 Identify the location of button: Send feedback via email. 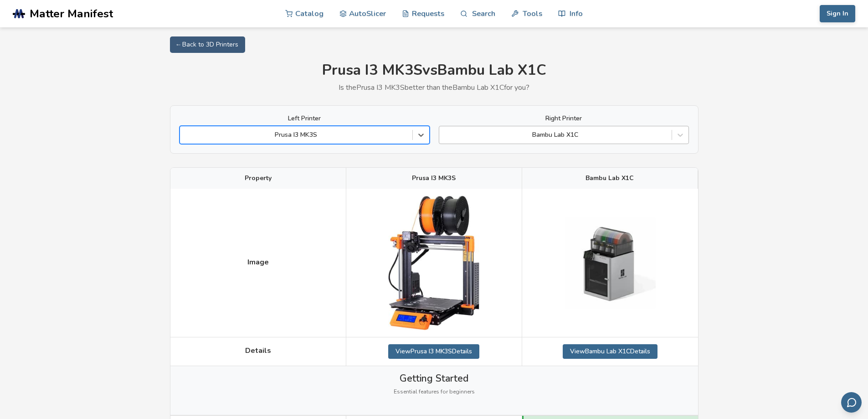
(851, 402).